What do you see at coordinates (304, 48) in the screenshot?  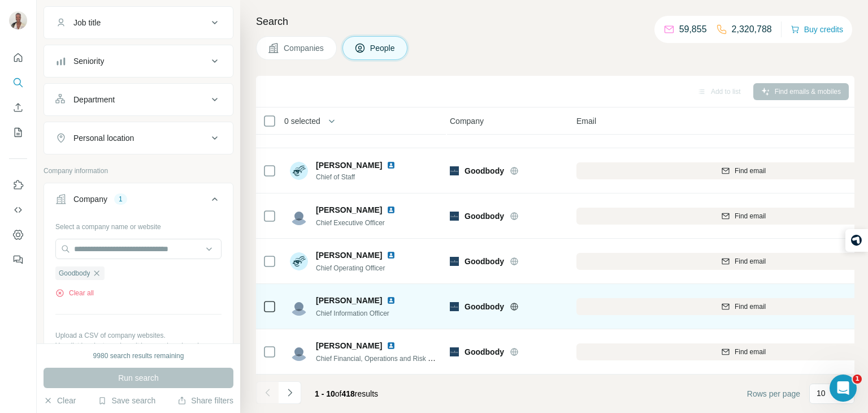 I see `span: Companies` at bounding box center [304, 48].